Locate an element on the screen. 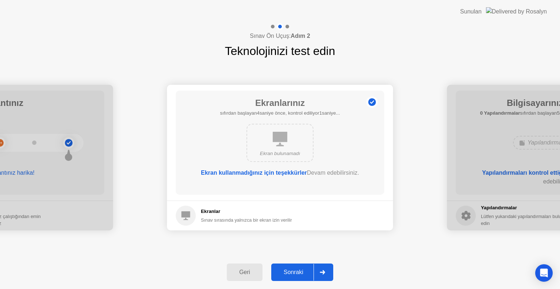  h5: Ekranlar is located at coordinates (246, 212).